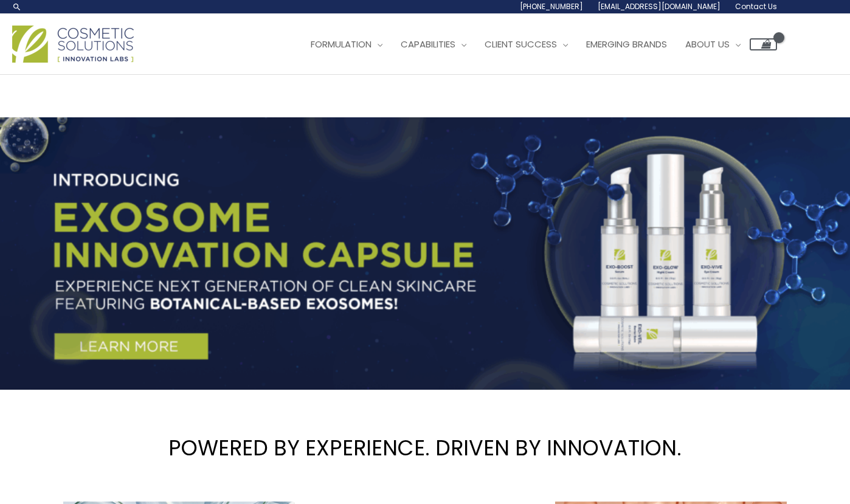 Image resolution: width=850 pixels, height=504 pixels. What do you see at coordinates (428, 44) in the screenshot?
I see `span: Capabilities` at bounding box center [428, 44].